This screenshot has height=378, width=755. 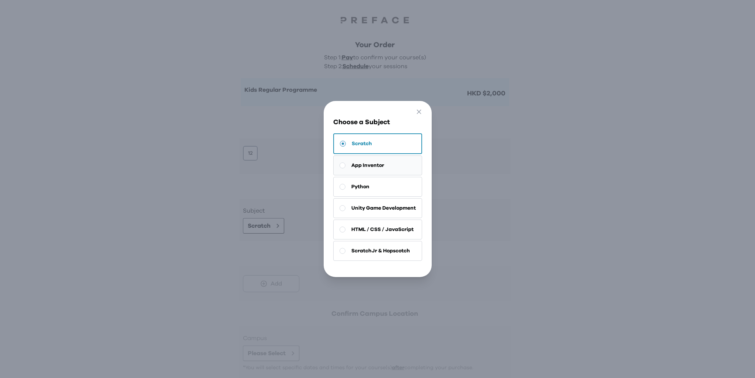 What do you see at coordinates (368, 166) in the screenshot?
I see `span: App Inventor` at bounding box center [368, 166].